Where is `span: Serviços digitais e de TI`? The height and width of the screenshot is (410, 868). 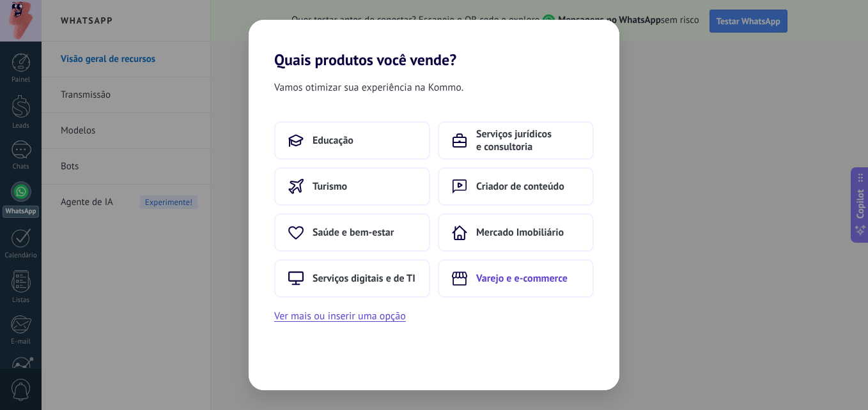 span: Serviços digitais e de TI is located at coordinates (364, 279).